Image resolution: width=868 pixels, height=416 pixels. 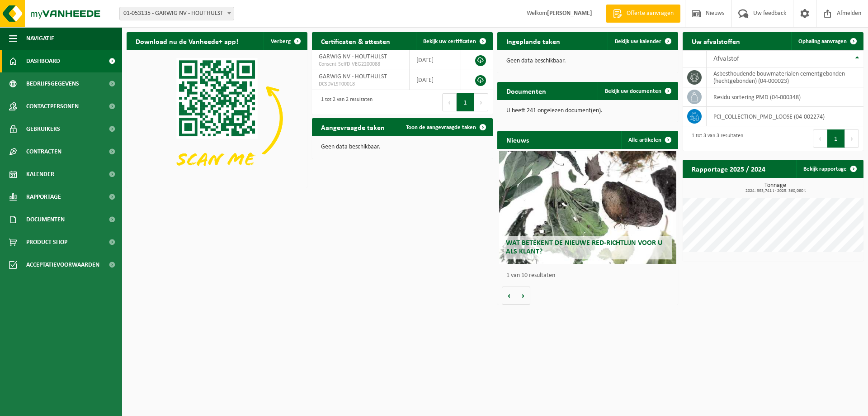 I want to click on span: DCSDVLST00018, so click(x=360, y=84).